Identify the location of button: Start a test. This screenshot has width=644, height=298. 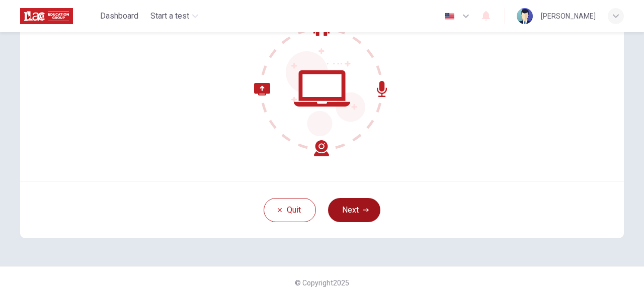
(174, 16).